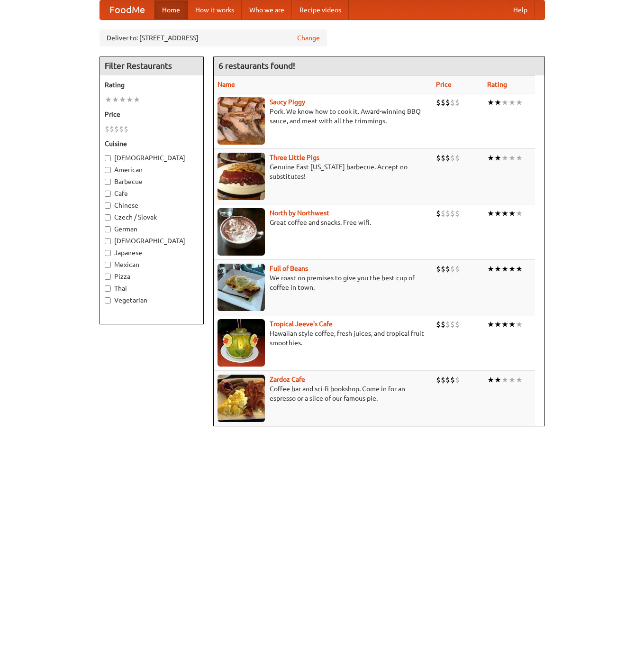 The height and width of the screenshot is (671, 644). What do you see at coordinates (108, 170) in the screenshot?
I see `input: American` at bounding box center [108, 170].